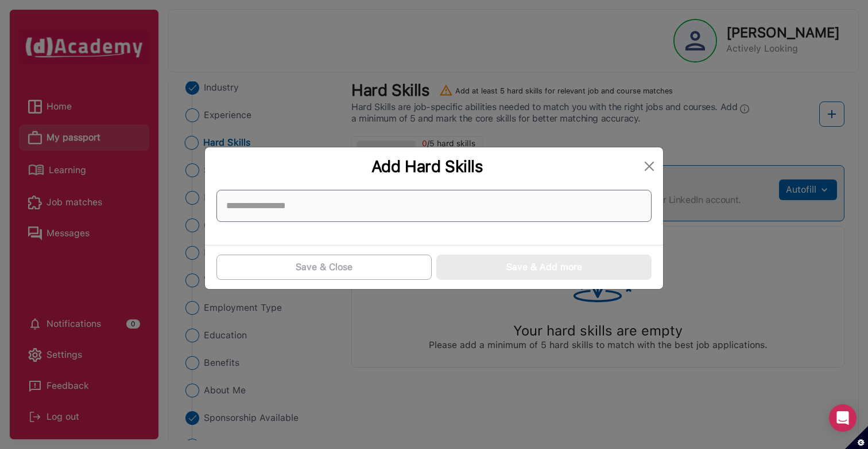 This screenshot has height=449, width=868. Describe the element at coordinates (842, 418) in the screenshot. I see `div: Open Intercom Messenger` at that location.